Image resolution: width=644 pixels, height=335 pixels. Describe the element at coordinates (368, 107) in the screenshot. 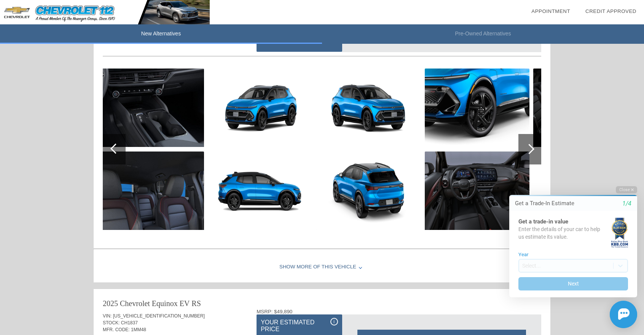

I see `img: 3.jpg` at that location.